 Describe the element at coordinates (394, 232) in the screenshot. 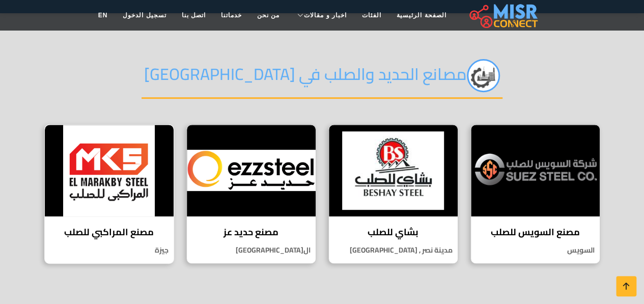

I see `h4: بشاي للصلب` at that location.